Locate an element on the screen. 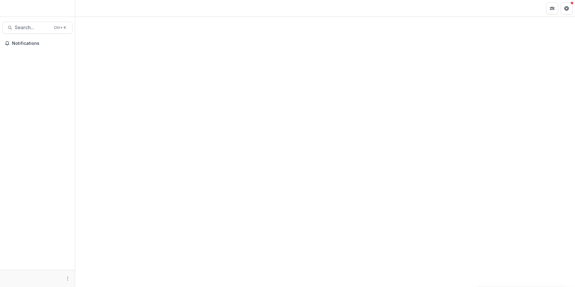 Image resolution: width=575 pixels, height=287 pixels. div: Ctrl + K is located at coordinates (60, 28).